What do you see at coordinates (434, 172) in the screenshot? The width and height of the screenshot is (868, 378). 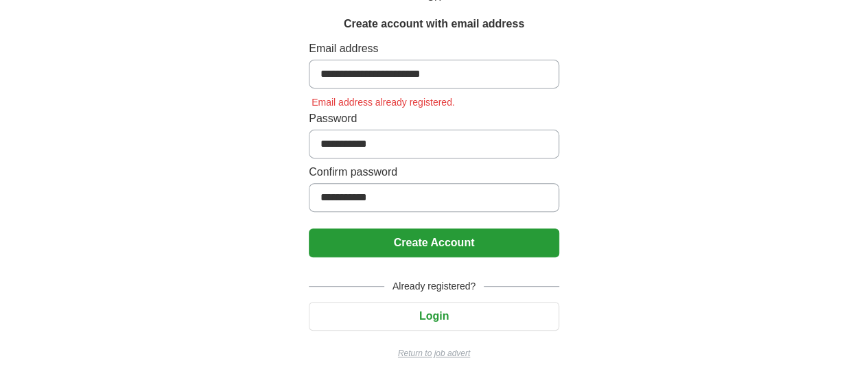 I see `label: Confirm password` at bounding box center [434, 172].